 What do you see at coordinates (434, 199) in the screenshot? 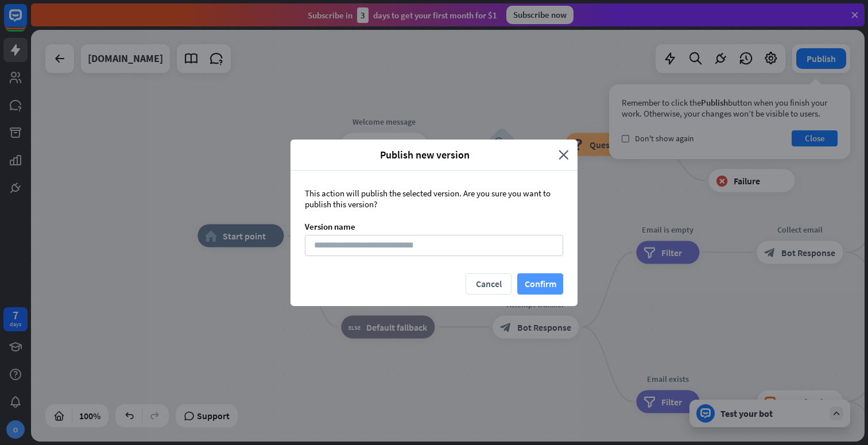
I see `div: This action will publish the selected version. Are you sure you want to publish this version?` at bounding box center [434, 199].